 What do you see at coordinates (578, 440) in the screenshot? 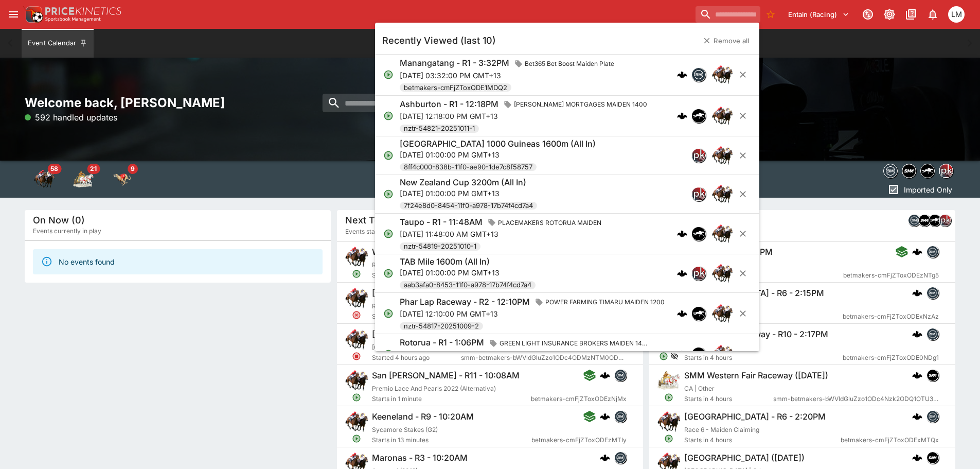
I see `span: betmakers-cmFjZToxODEzMTIy` at bounding box center [578, 440].